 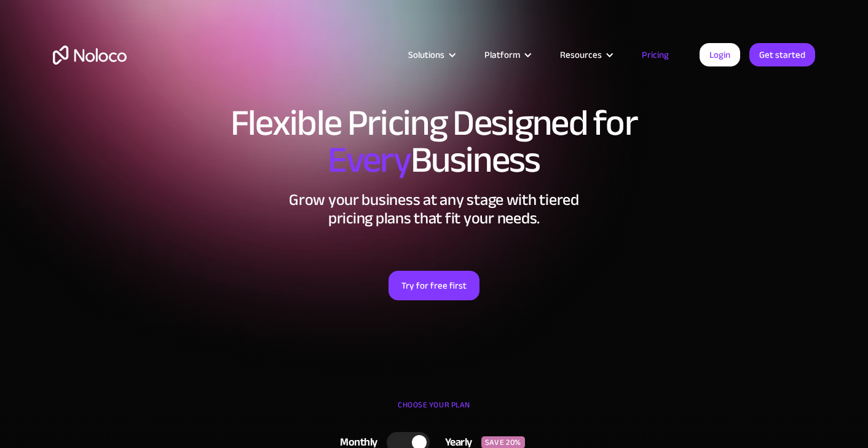 I want to click on a: home, so click(x=90, y=55).